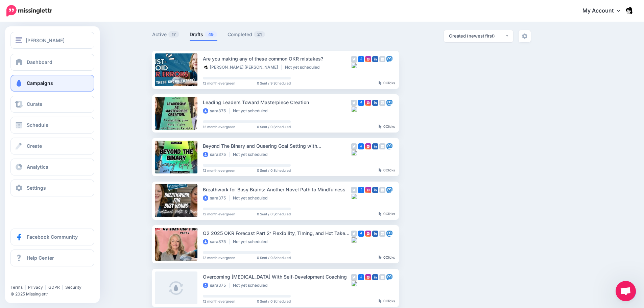  I want to click on div: Created (newest first), so click(477, 36).